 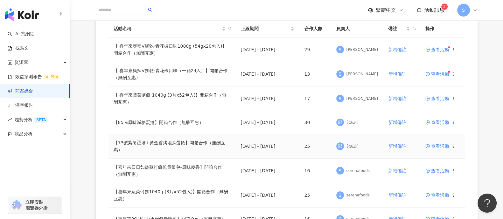 What do you see at coordinates (442, 29) in the screenshot?
I see `th: 操作` at bounding box center [442, 29].